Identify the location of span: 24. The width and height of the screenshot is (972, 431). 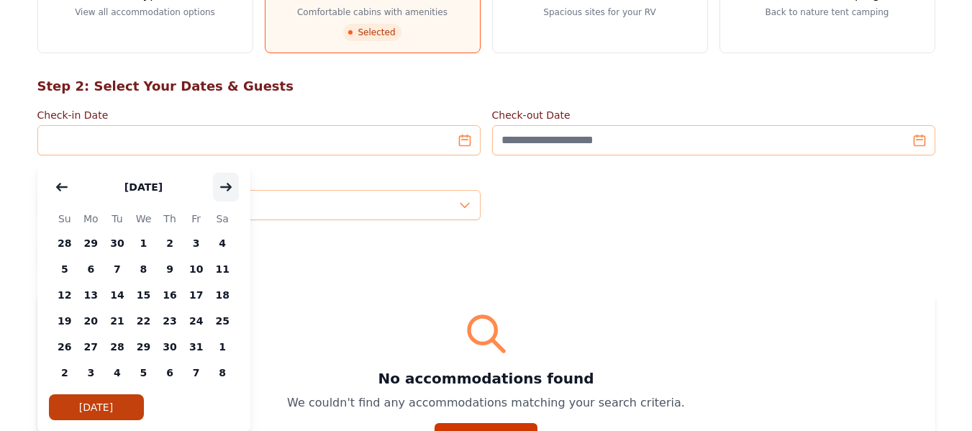
(196, 321).